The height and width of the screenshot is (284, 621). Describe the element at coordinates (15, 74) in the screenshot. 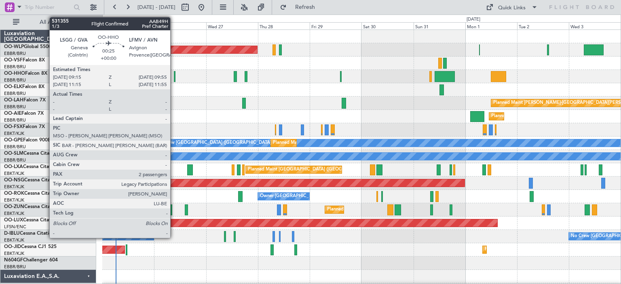

I see `span: OO-HHO` at that location.